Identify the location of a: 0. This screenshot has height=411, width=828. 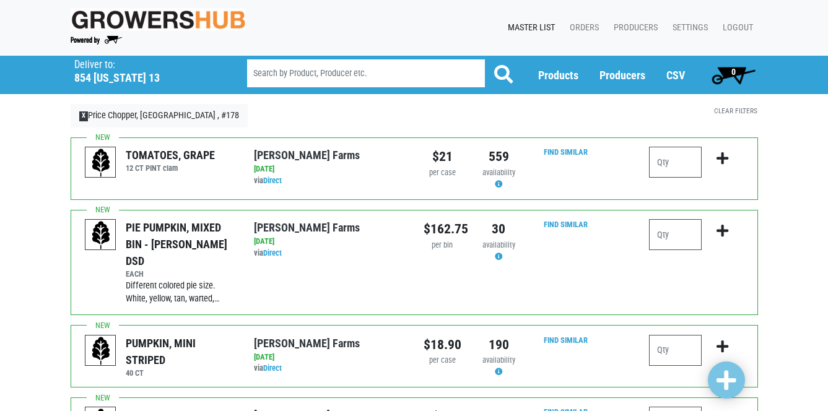
(733, 75).